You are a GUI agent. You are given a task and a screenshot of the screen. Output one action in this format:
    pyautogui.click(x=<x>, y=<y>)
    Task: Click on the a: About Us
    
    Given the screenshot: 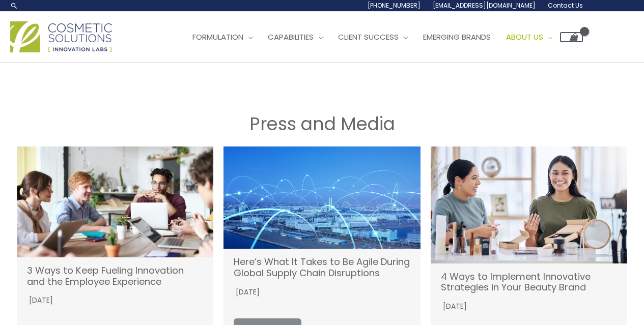 What is the action you would take?
    pyautogui.click(x=529, y=37)
    